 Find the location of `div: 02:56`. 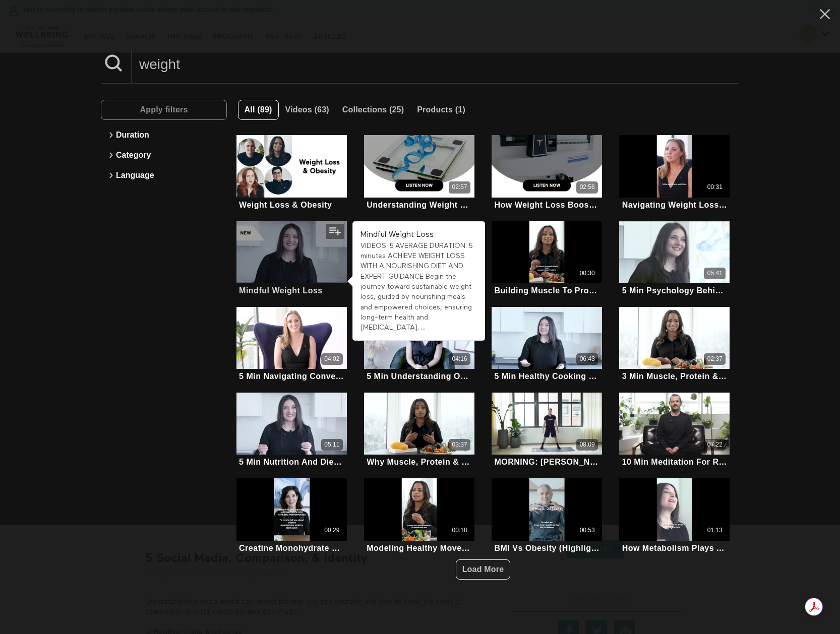

div: 02:56 is located at coordinates (588, 187).